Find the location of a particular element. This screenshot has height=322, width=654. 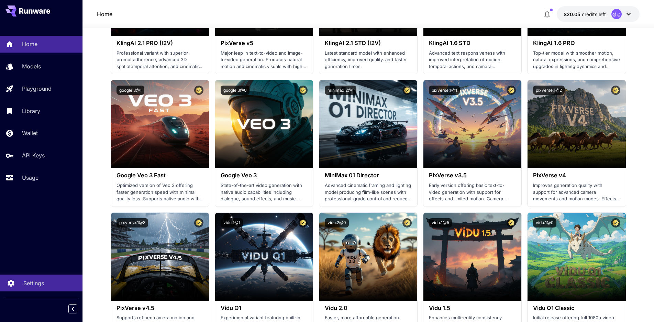

a: Home is located at coordinates (105, 14).